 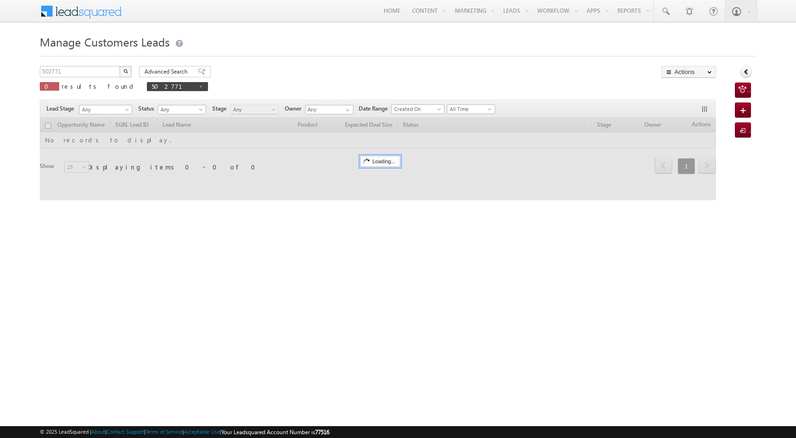 I want to click on span: All Time, so click(x=470, y=109).